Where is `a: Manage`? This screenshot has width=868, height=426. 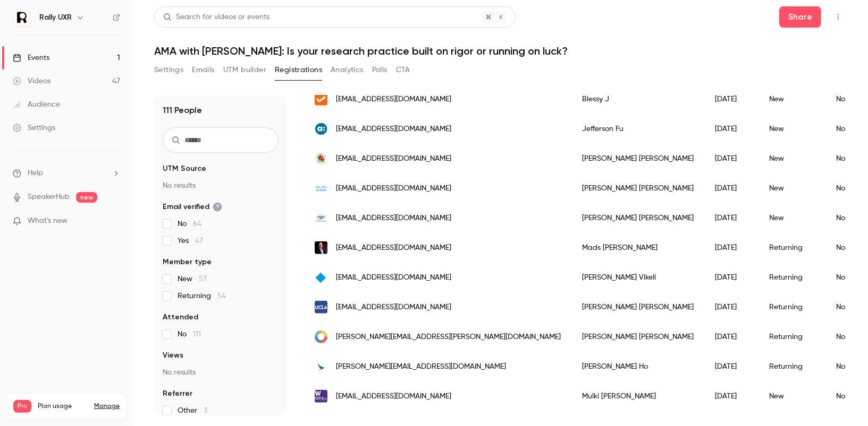
a: Manage is located at coordinates (107, 407).